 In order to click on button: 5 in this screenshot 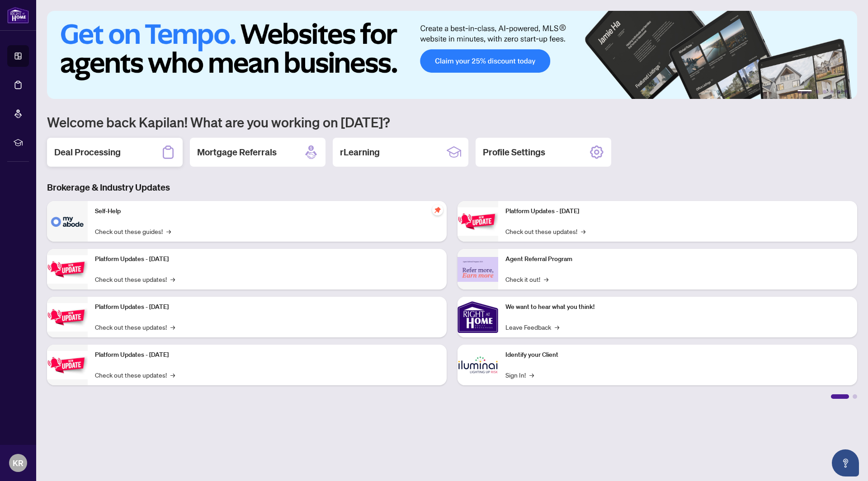, I will do `click(839, 92)`.